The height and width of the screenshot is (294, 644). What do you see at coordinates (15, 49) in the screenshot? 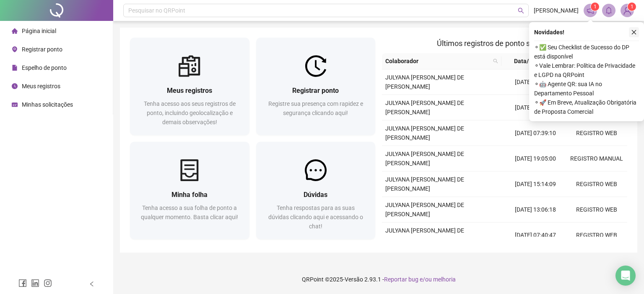
I see `span: environment` at bounding box center [15, 49].